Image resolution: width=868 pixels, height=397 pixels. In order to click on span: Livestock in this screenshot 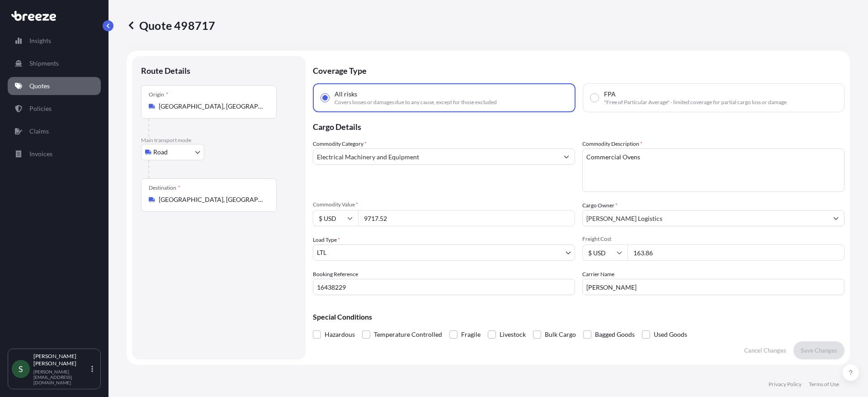, I will do `click(513, 335)`.